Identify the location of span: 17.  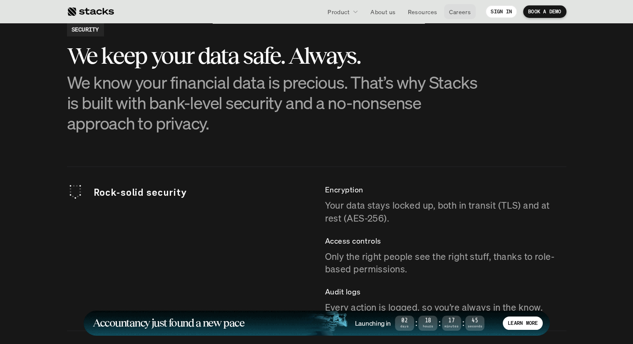
(452, 321).